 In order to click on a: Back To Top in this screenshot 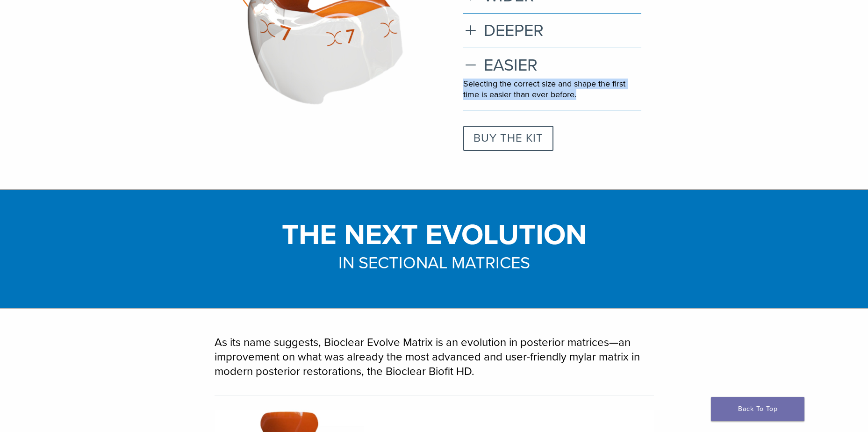, I will do `click(758, 409)`.